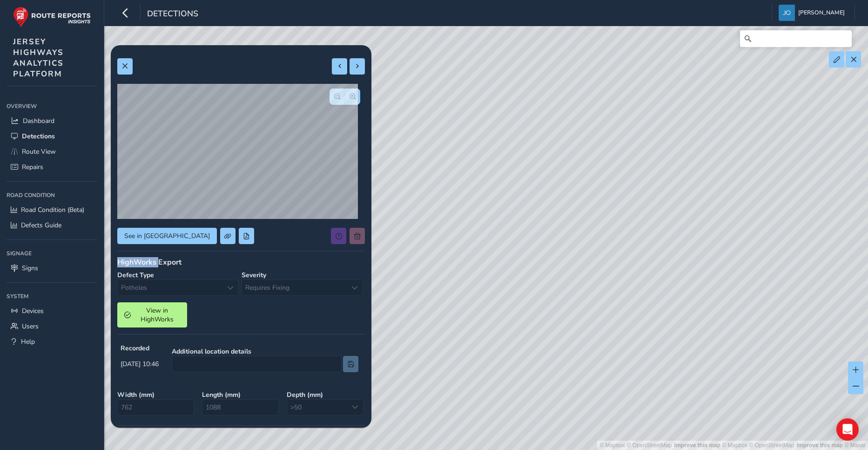 This screenshot has height=450, width=868. I want to click on span: Signs, so click(30, 268).